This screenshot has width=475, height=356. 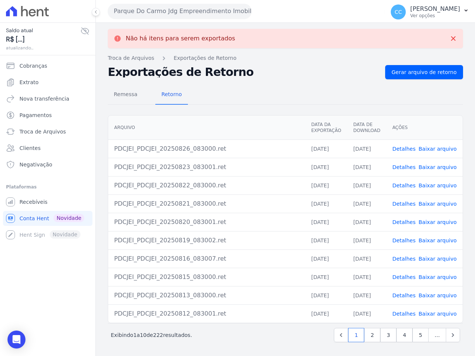 I want to click on span: Clientes, so click(x=30, y=148).